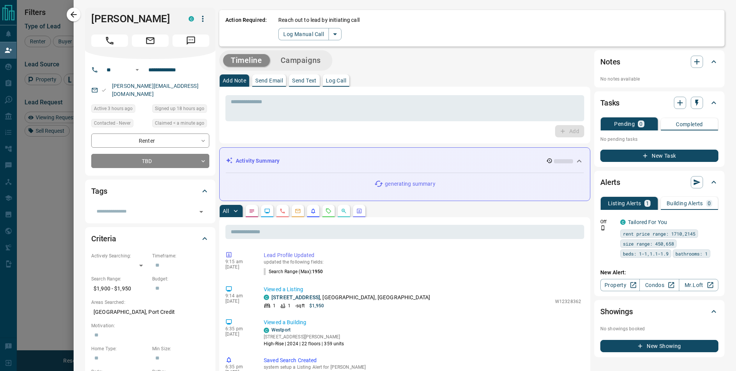  I want to click on span: Message, so click(191, 41).